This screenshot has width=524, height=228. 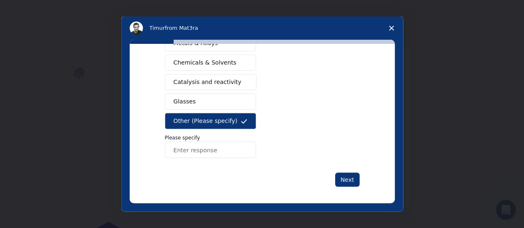 I want to click on span: Chemicals & Solvents, so click(x=205, y=63).